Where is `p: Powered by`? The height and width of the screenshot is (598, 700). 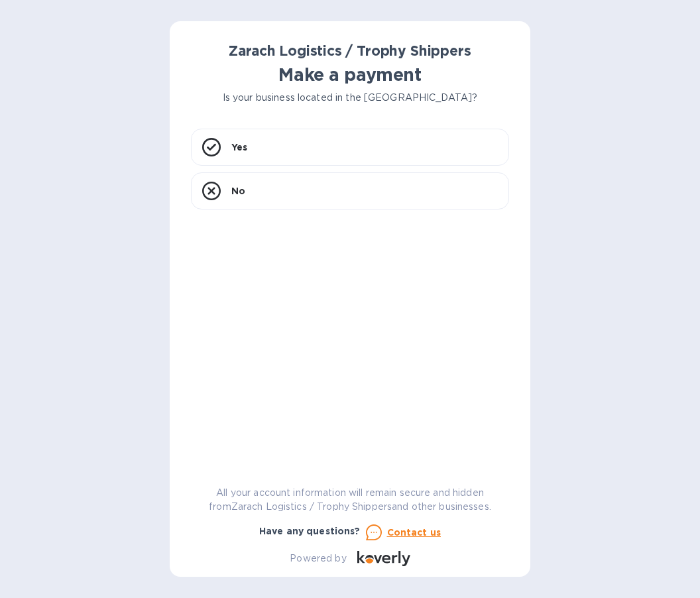
p: Powered by is located at coordinates (318, 558).